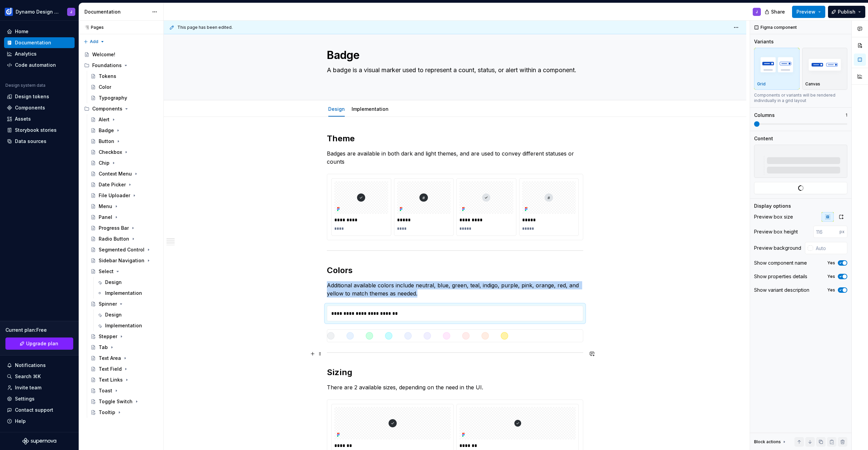  I want to click on button: Contact support, so click(39, 411).